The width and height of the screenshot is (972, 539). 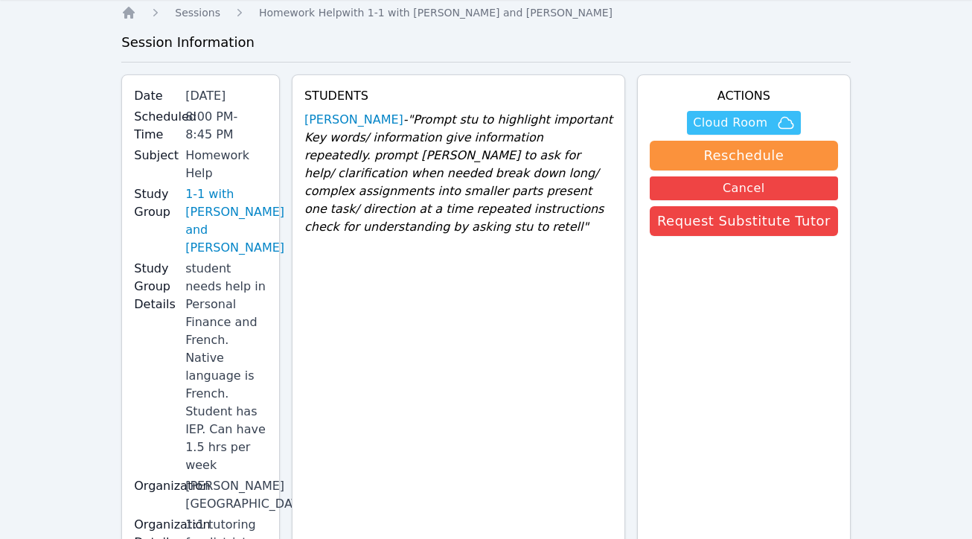 I want to click on a: Sessions, so click(x=197, y=13).